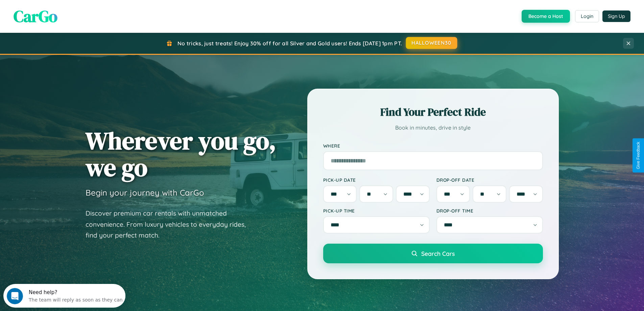 The image size is (644, 311). I want to click on span: CarGo, so click(36, 16).